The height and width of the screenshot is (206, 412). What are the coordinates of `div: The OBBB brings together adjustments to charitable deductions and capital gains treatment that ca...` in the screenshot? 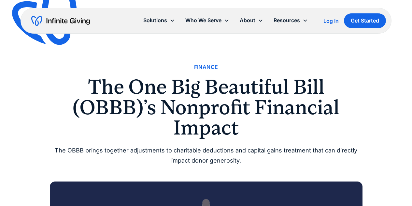 It's located at (206, 155).